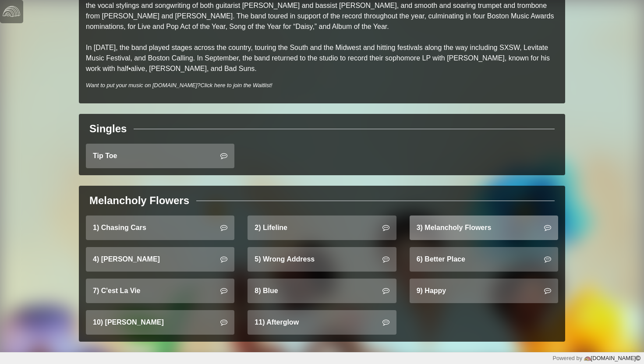  What do you see at coordinates (139, 201) in the screenshot?
I see `div: Melancholy Flowers` at bounding box center [139, 201].